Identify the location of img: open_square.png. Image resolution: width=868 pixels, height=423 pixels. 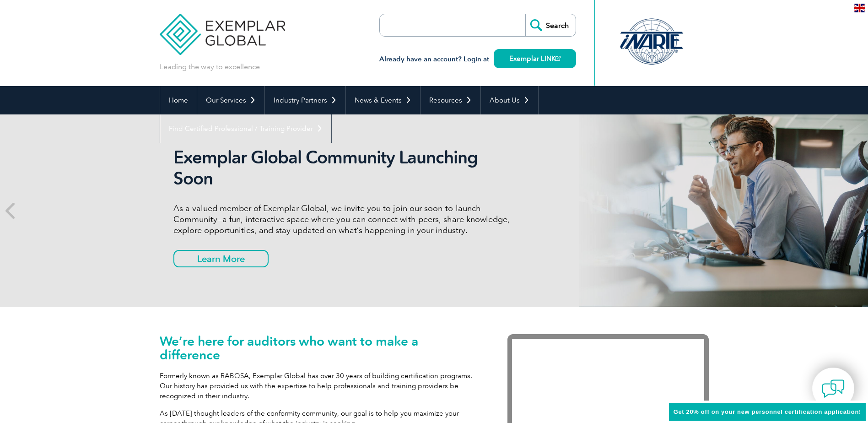
(557, 58).